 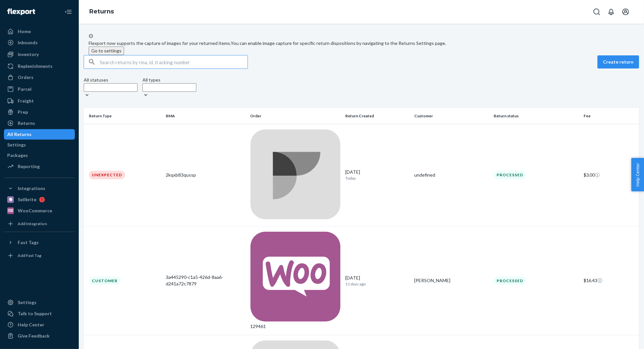 I want to click on img: Flexport logo, so click(x=21, y=11).